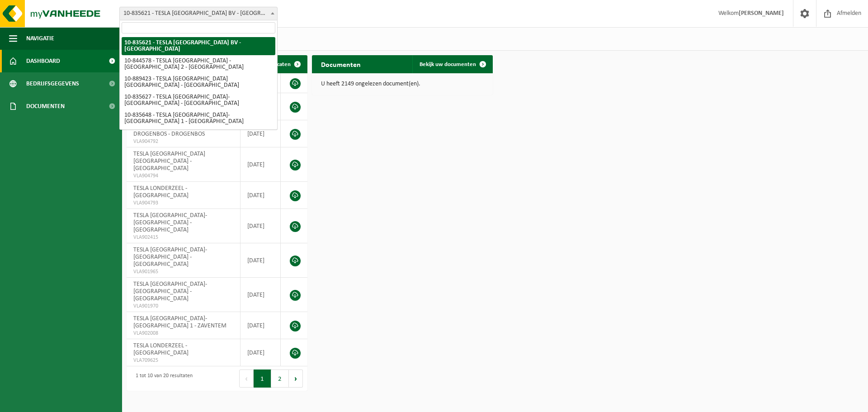  I want to click on button: Next, so click(295, 379).